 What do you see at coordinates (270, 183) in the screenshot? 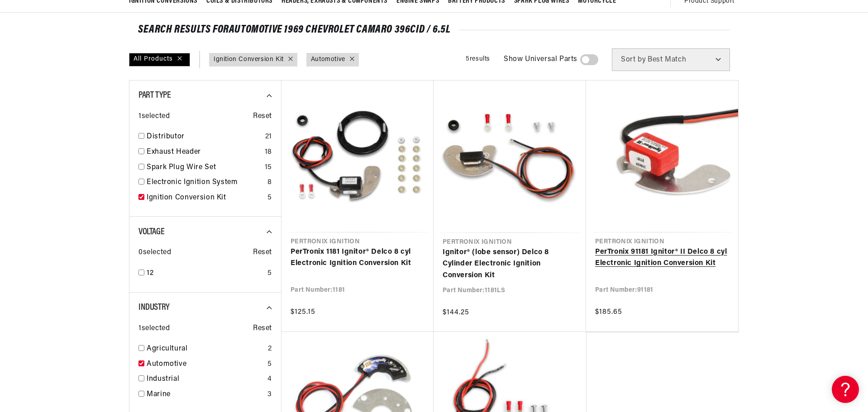
I see `div: 8` at bounding box center [270, 183].